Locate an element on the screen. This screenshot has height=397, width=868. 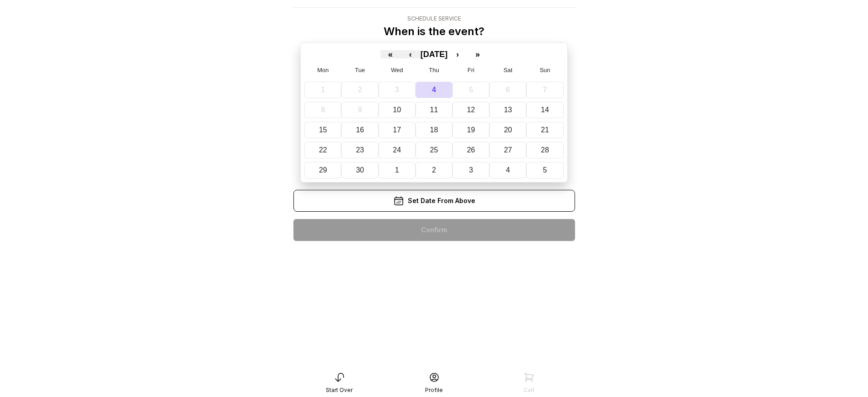
button: September 16, 2025 is located at coordinates (360, 130).